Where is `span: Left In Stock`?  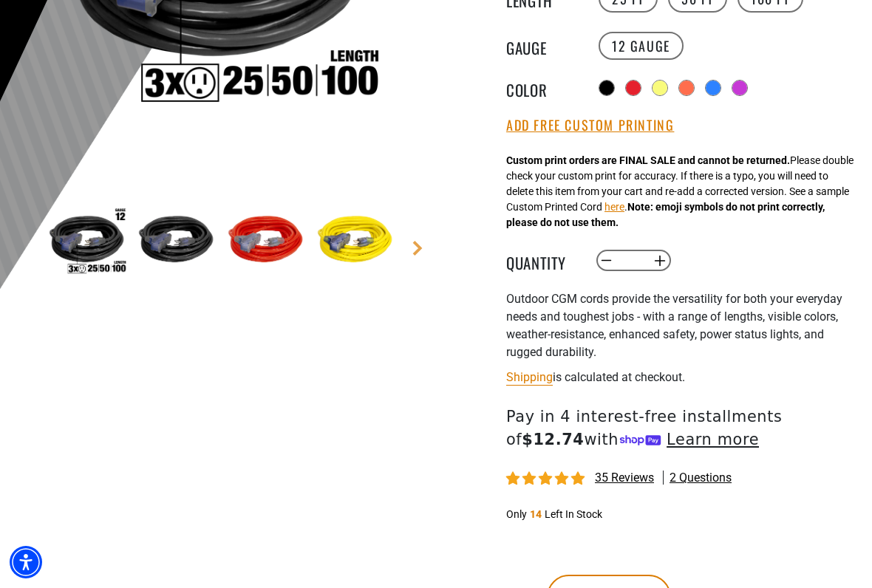 span: Left In Stock is located at coordinates (574, 514).